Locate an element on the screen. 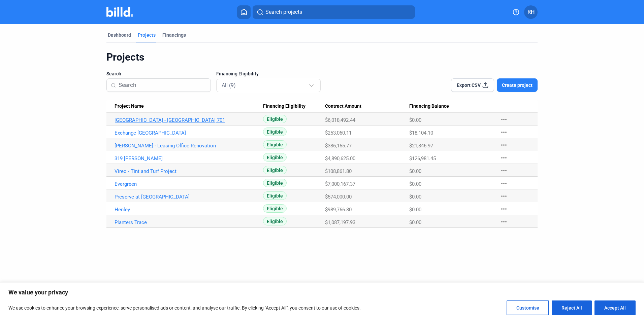 The width and height of the screenshot is (644, 321). span: RH is located at coordinates (531, 12).